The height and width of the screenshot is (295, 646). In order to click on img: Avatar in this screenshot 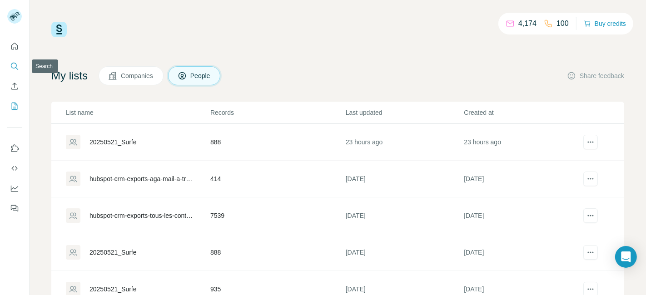, I will do `click(15, 16)`.